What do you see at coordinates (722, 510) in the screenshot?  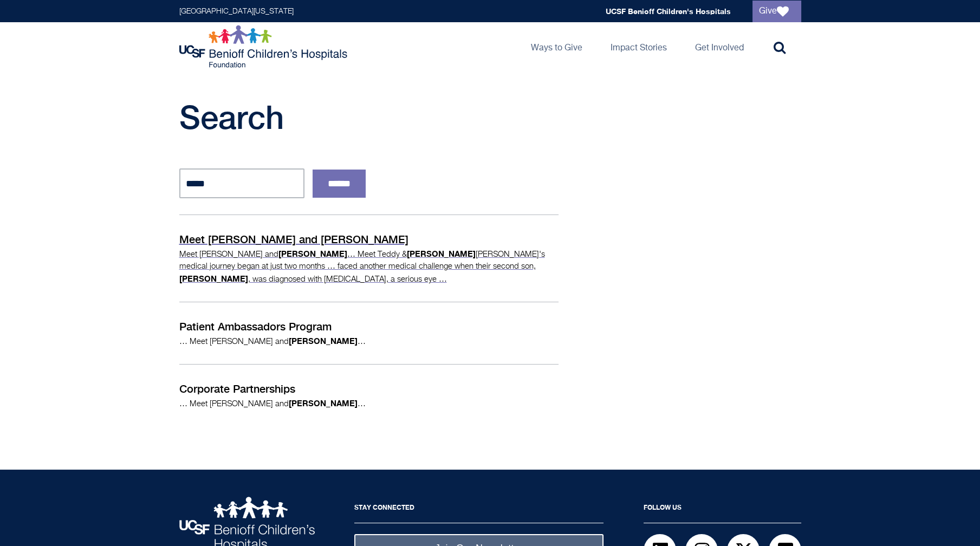 I see `h2: Follow Us` at bounding box center [722, 510].